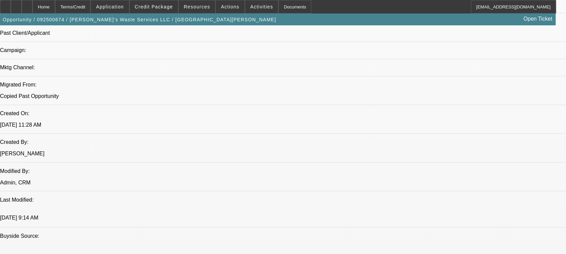  I want to click on span: Credit Package, so click(154, 7).